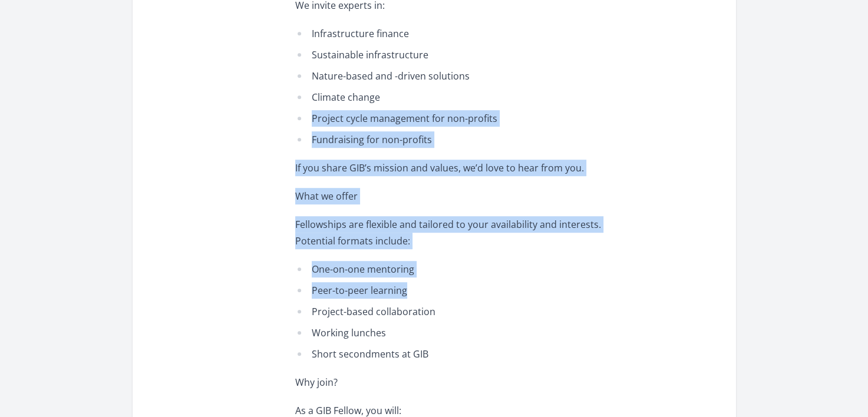  What do you see at coordinates (467, 97) in the screenshot?
I see `li: Climate change` at bounding box center [467, 97].